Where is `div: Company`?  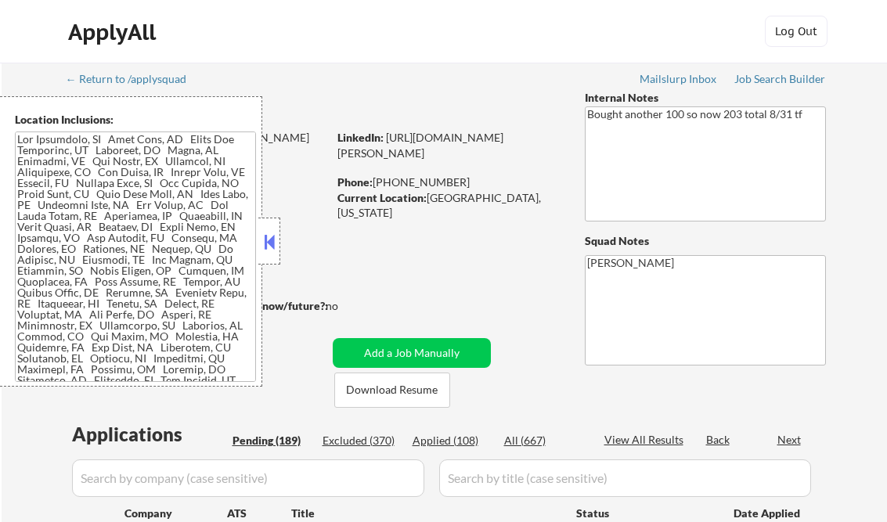
div: Company is located at coordinates (175, 514).